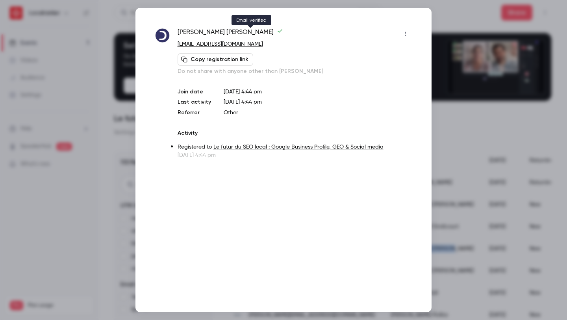 Image resolution: width=567 pixels, height=320 pixels. Describe the element at coordinates (215, 59) in the screenshot. I see `button: Copy registration link` at that location.